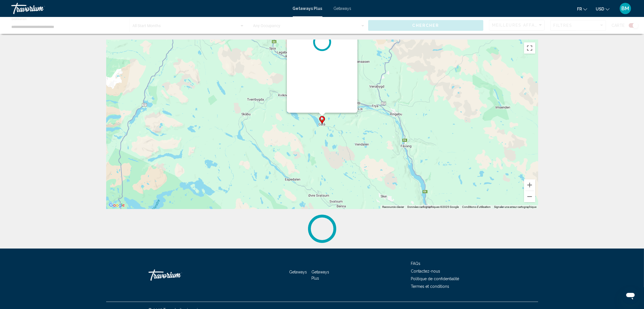 The width and height of the screenshot is (644, 309). What do you see at coordinates (530, 48) in the screenshot?
I see `button: Passer en plein écran` at bounding box center [530, 48].